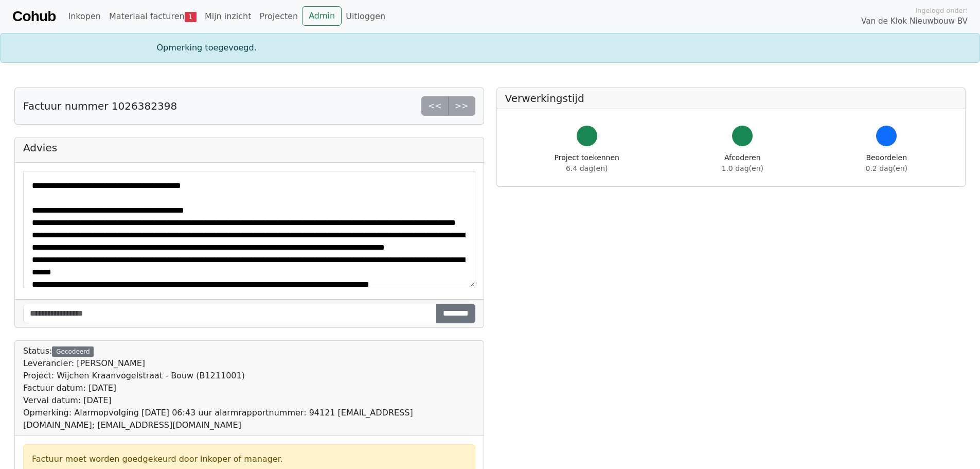 Image resolution: width=980 pixels, height=469 pixels. What do you see at coordinates (73, 352) in the screenshot?
I see `div: Gecodeerd` at bounding box center [73, 352].